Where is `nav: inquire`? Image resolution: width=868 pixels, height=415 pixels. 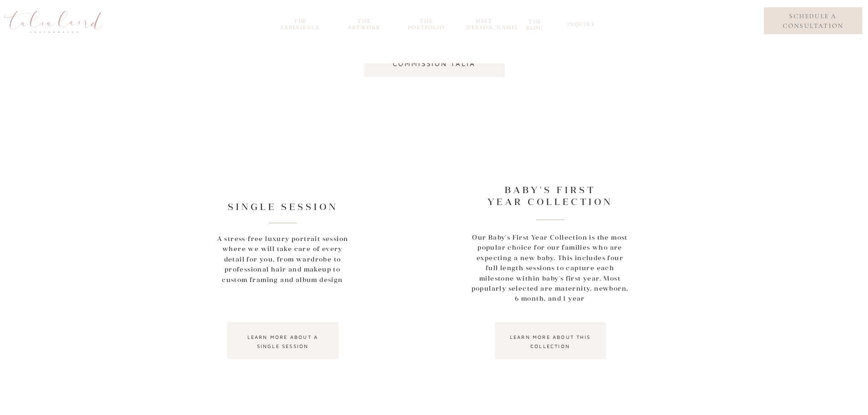 nav: inquire is located at coordinates (580, 26).